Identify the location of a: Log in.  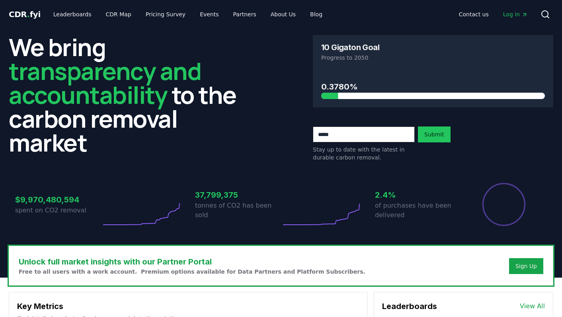
(516, 14).